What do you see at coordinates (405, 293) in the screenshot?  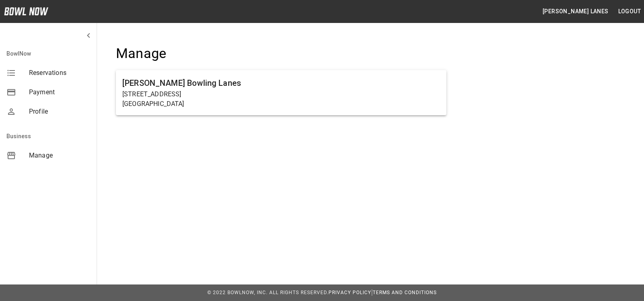 I see `a: Terms and Conditions` at bounding box center [405, 293].